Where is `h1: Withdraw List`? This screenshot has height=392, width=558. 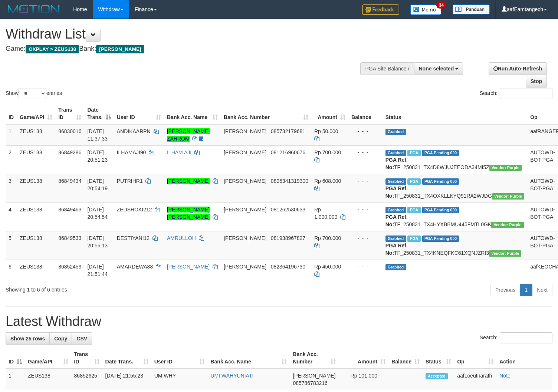 h1: Withdraw List is located at coordinates (185, 34).